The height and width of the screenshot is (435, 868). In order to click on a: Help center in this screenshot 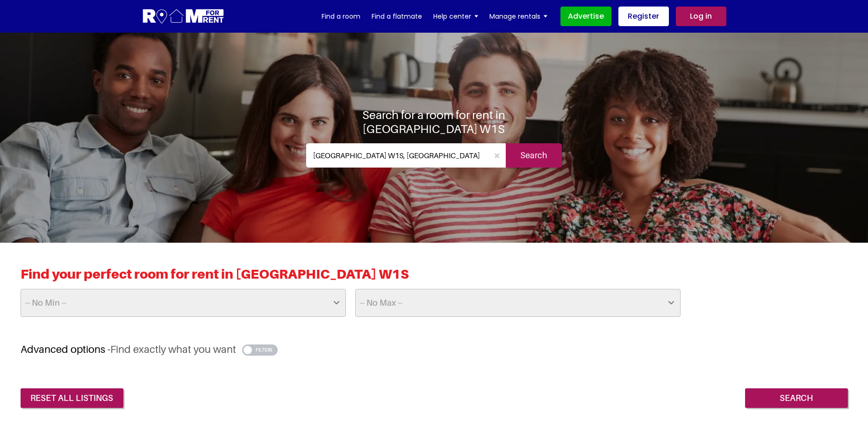, I will do `click(455, 16)`.